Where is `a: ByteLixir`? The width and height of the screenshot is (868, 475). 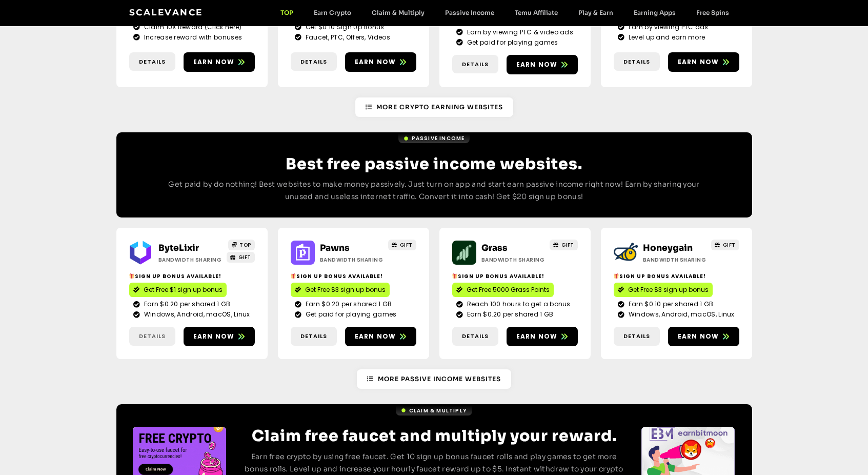
a: ByteLixir is located at coordinates (178, 248).